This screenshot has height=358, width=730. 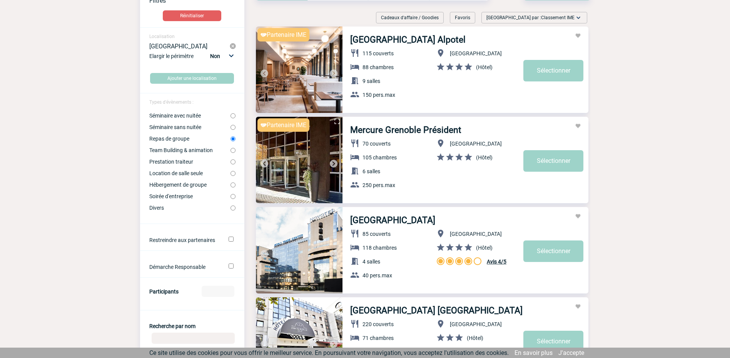 What do you see at coordinates (231, 239) in the screenshot?
I see `input: Ne filtrer que sur les établissements ayant un partenariat avec IME` at bounding box center [231, 239].